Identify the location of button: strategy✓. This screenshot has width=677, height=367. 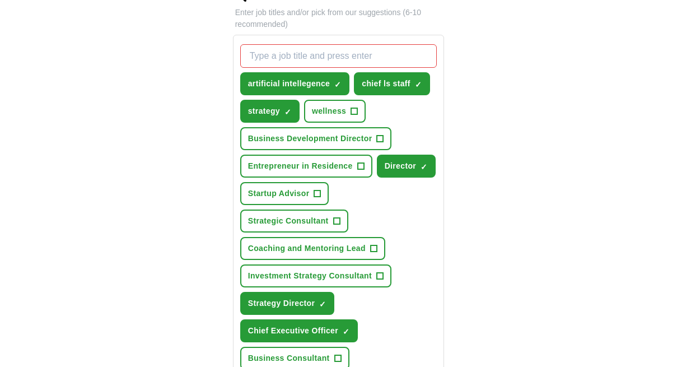
(270, 111).